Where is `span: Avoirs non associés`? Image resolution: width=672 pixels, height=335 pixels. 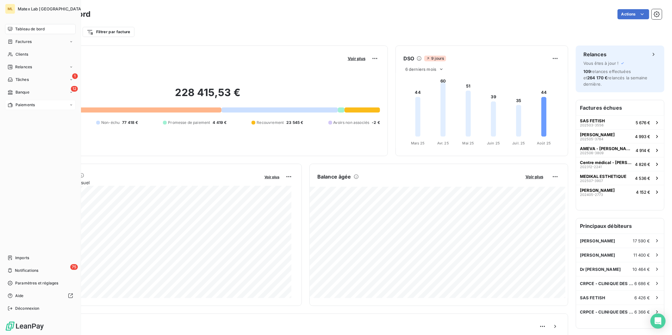
span: Avoirs non associés is located at coordinates (352, 123).